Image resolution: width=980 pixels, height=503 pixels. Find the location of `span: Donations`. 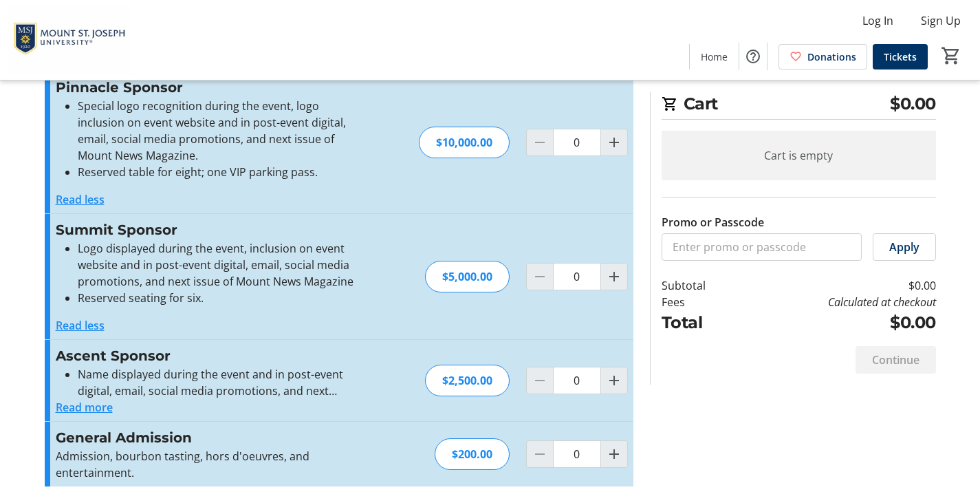

span: Donations is located at coordinates (832, 57).